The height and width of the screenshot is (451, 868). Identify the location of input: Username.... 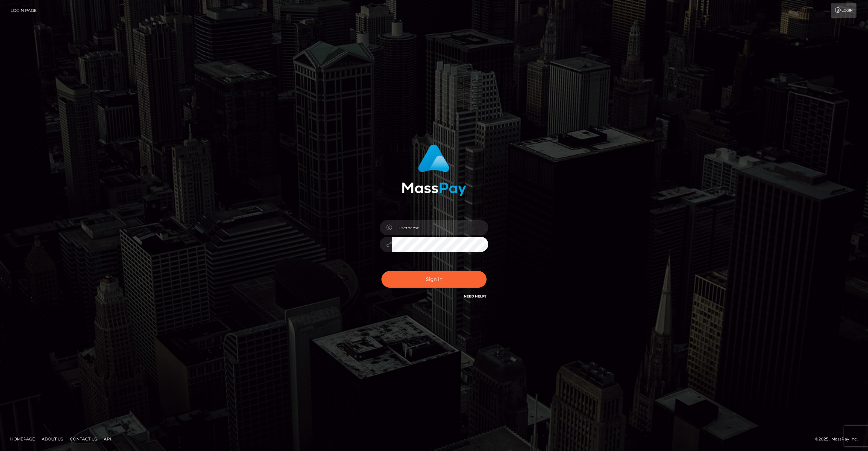
(440, 227).